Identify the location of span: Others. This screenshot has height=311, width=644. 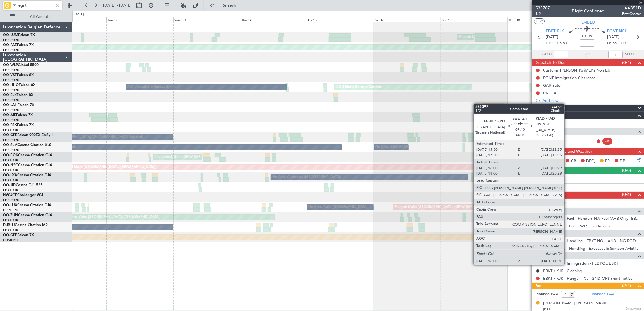
(541, 256).